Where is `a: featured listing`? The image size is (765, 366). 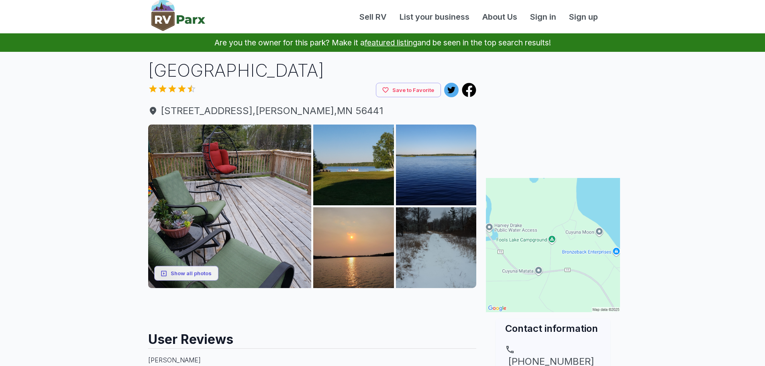 a: featured listing is located at coordinates (391, 43).